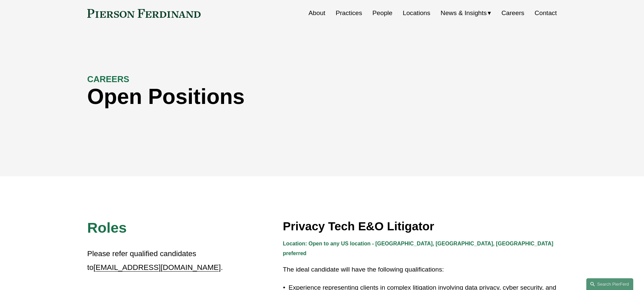 The image size is (644, 290). What do you see at coordinates (420, 226) in the screenshot?
I see `h3: Privacy Tech E&O Litigator` at bounding box center [420, 226].